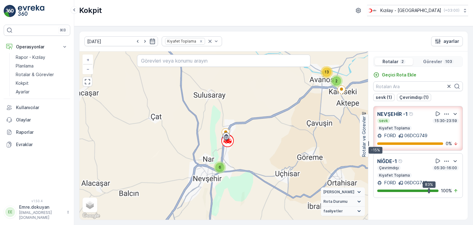 This screenshot has height=225, width=473. Describe the element at coordinates (402, 62) in the screenshot. I see `p: 2` at that location.